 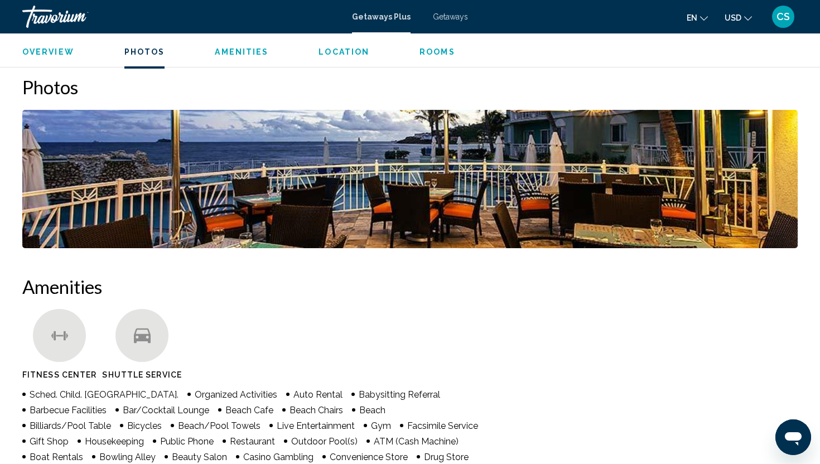 I want to click on span: CS, so click(x=783, y=17).